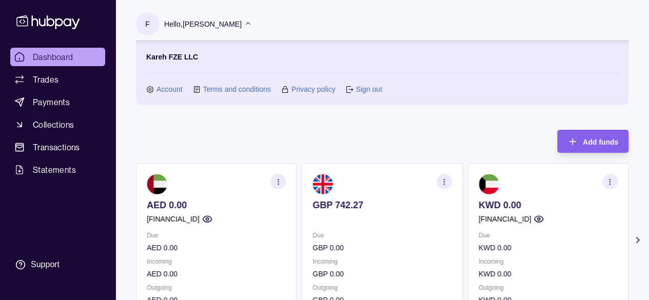 This screenshot has width=649, height=300. What do you see at coordinates (45, 265) in the screenshot?
I see `div: Support` at bounding box center [45, 265].